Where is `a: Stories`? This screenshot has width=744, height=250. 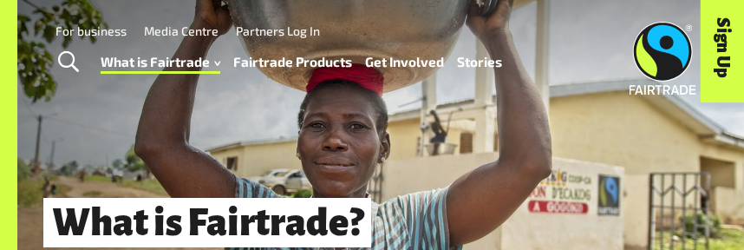
a: Stories is located at coordinates (479, 62).